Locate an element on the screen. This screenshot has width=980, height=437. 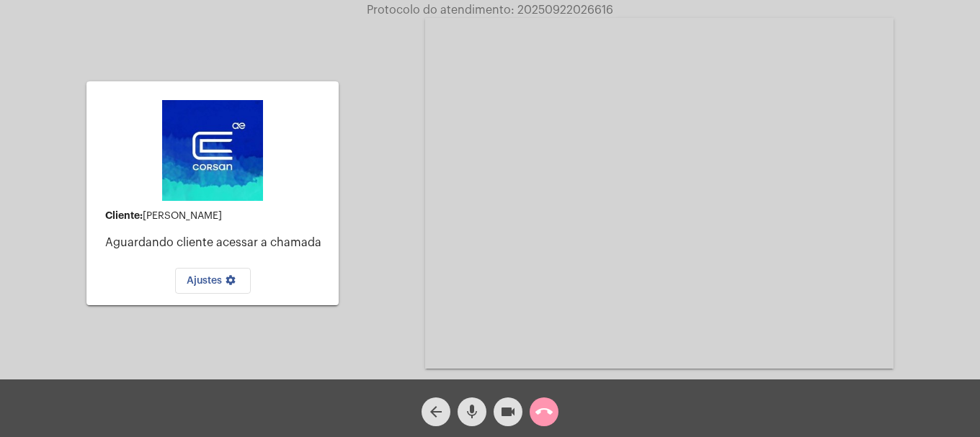
img: d4669ae0-8c07-2337-4f67-34b0df7f5ae4.jpeg is located at coordinates (213, 151).